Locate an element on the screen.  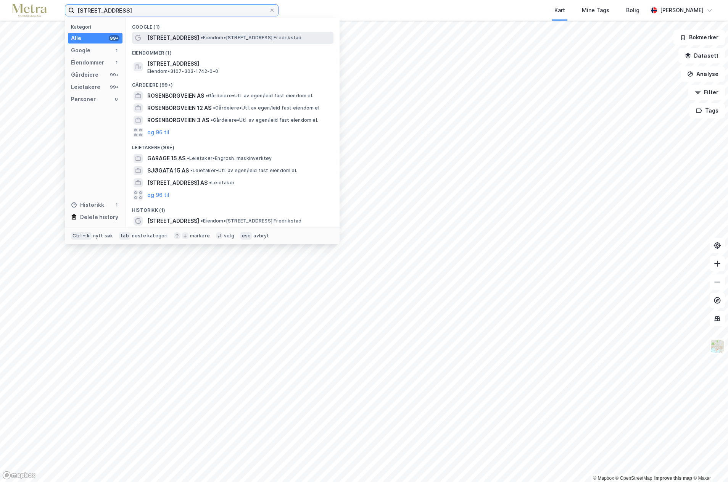
span: GARAGE 15 AS is located at coordinates (166, 158).